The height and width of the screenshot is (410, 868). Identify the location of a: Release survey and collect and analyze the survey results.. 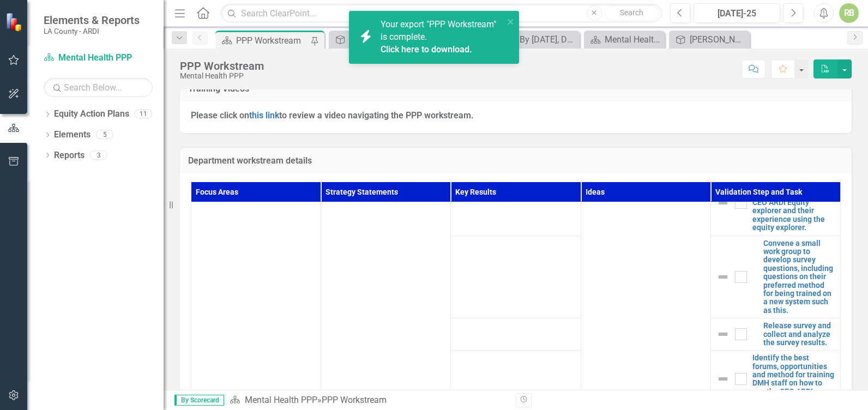
(799, 334).